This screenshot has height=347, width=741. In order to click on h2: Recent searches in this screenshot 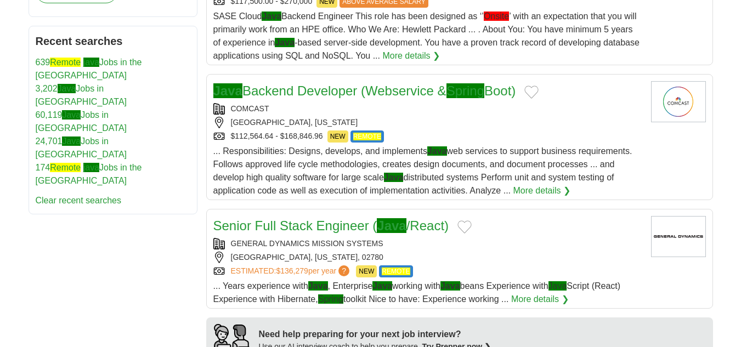, I will do `click(113, 41)`.